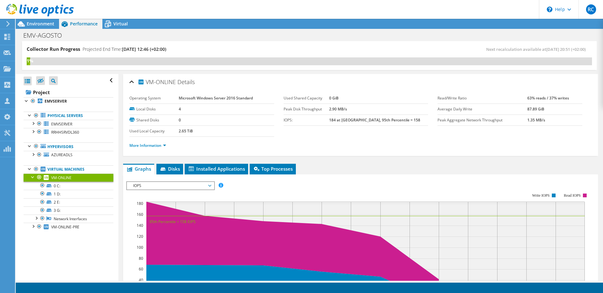  What do you see at coordinates (216, 98) in the screenshot?
I see `b: Microsoft Windows Server 2016 Standard` at bounding box center [216, 98].